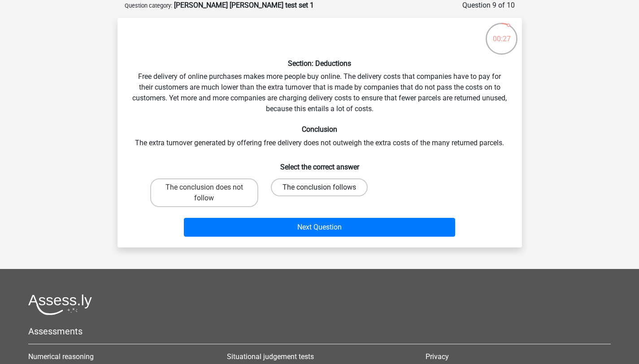  Describe the element at coordinates (320, 129) in the screenshot. I see `h6: Conclusion` at that location.